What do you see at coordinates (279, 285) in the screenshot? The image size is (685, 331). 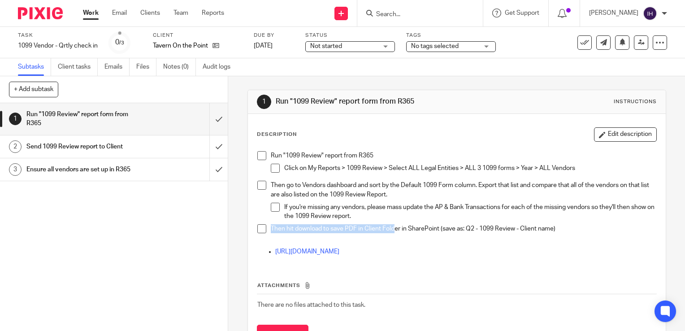 I see `span: Attachments` at bounding box center [279, 285].